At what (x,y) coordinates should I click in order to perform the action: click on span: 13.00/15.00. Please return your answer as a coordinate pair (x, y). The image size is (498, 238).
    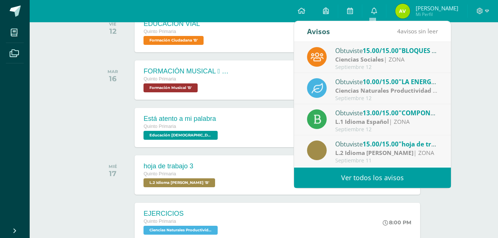
    Looking at the image, I should click on (381, 113).